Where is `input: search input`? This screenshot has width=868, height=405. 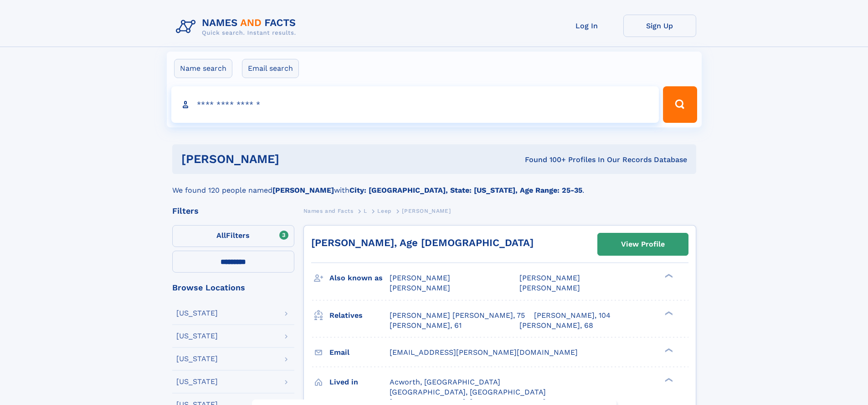 input: search input is located at coordinates (415, 105).